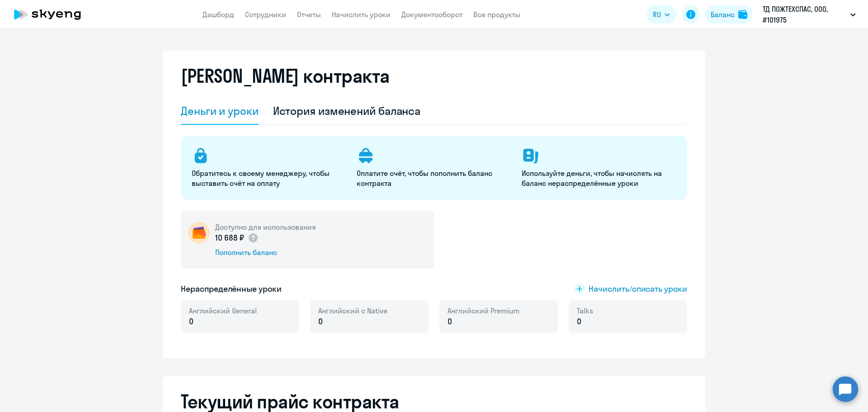 The image size is (868, 412). Describe the element at coordinates (199, 233) in the screenshot. I see `img: wallet-circle.png` at that location.